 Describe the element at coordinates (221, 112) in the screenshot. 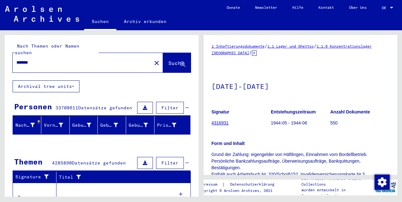

I see `b: Signatur` at that location.